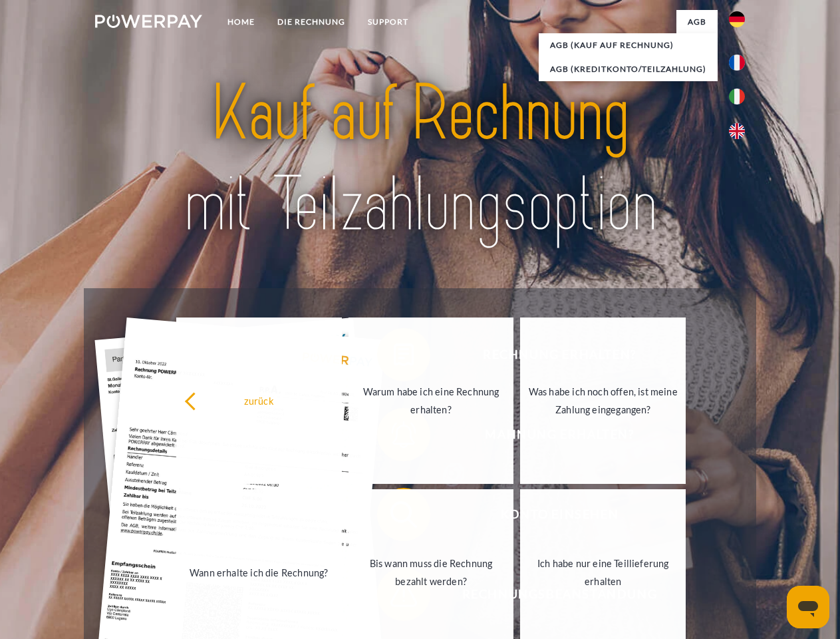 Image resolution: width=840 pixels, height=639 pixels. What do you see at coordinates (258, 571) in the screenshot?
I see `div: Wann erhalte ich die Rechnung?` at bounding box center [258, 571].